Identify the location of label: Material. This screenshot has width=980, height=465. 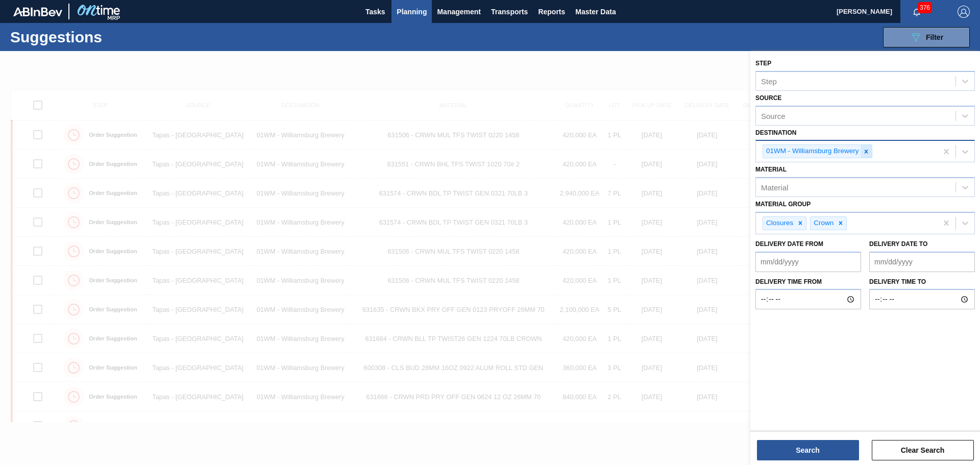
(771, 170).